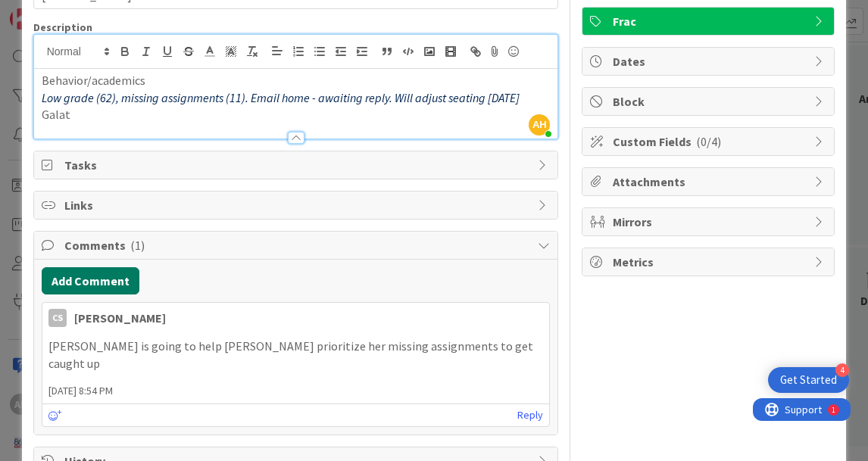  Describe the element at coordinates (709, 62) in the screenshot. I see `span: Dates` at that location.